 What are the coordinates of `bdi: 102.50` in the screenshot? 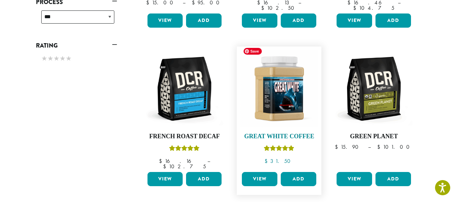 It's located at (279, 8).